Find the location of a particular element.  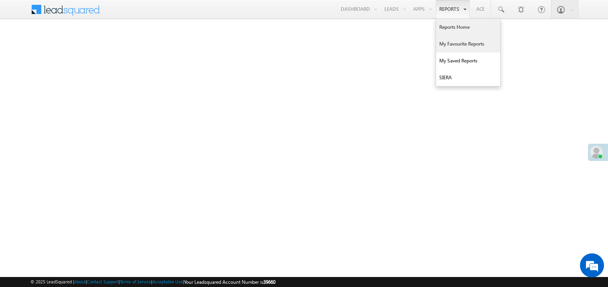

a: My Favourite Reports is located at coordinates (468, 44).